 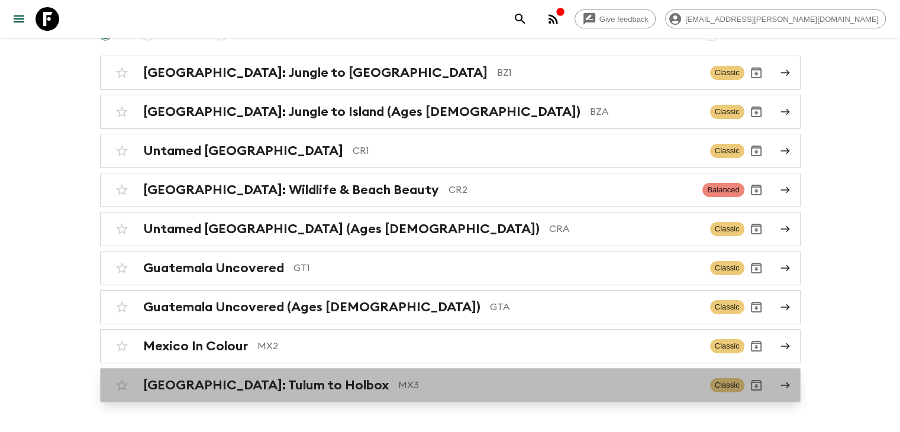 What do you see at coordinates (571, 190) in the screenshot?
I see `p: CR2` at bounding box center [571, 190].